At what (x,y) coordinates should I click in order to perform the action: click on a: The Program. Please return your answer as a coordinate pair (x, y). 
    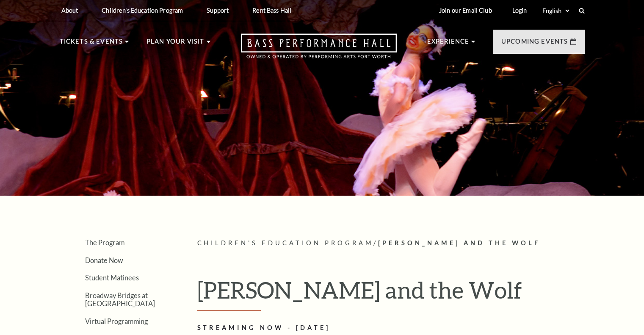
    Looking at the image, I should click on (105, 242).